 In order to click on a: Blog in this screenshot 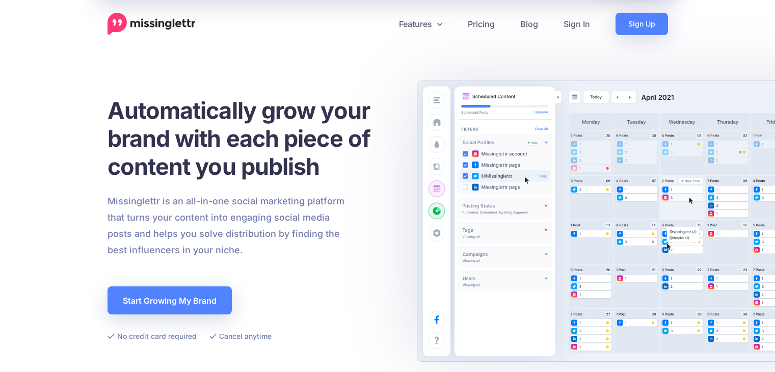, I will do `click(529, 24)`.